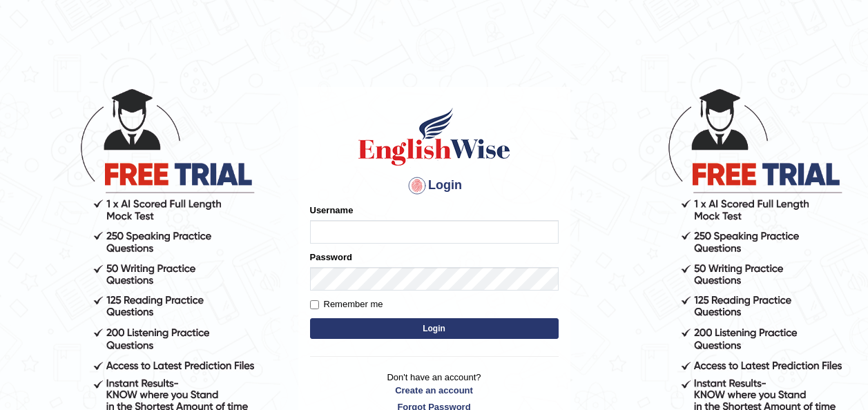 Image resolution: width=868 pixels, height=410 pixels. What do you see at coordinates (434, 329) in the screenshot?
I see `button: Login` at bounding box center [434, 329].